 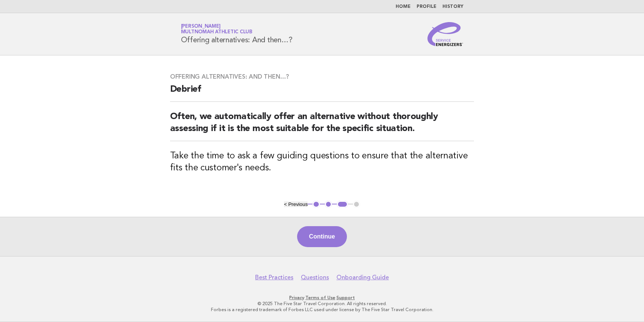 What do you see at coordinates (322, 310) in the screenshot?
I see `p: Forbes is a registered trademark of Forbes LLC used under license by The Five Star Travel Corpora...` at bounding box center [322, 310].